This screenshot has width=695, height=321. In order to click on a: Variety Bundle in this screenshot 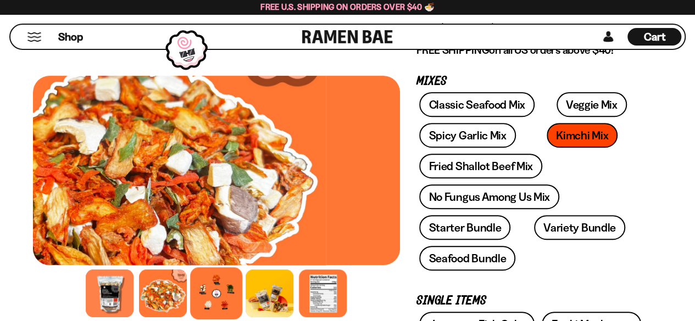, I will do `click(580, 227)`.